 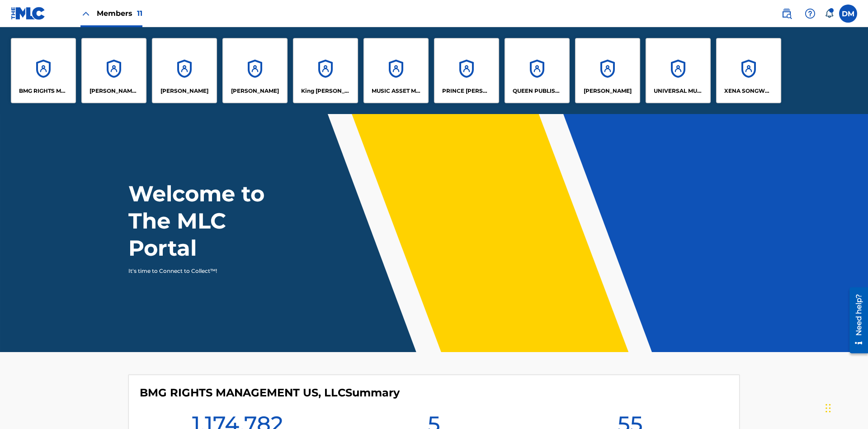 I want to click on span: Members, so click(x=119, y=13).